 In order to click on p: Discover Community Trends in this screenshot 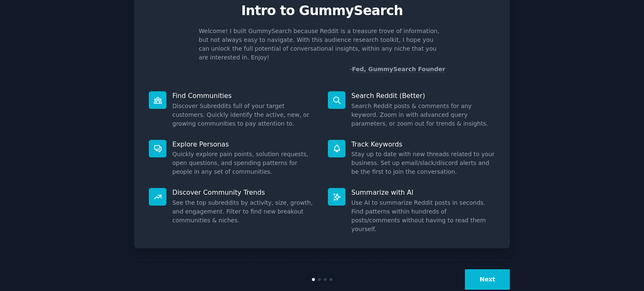, I will do `click(244, 192)`.